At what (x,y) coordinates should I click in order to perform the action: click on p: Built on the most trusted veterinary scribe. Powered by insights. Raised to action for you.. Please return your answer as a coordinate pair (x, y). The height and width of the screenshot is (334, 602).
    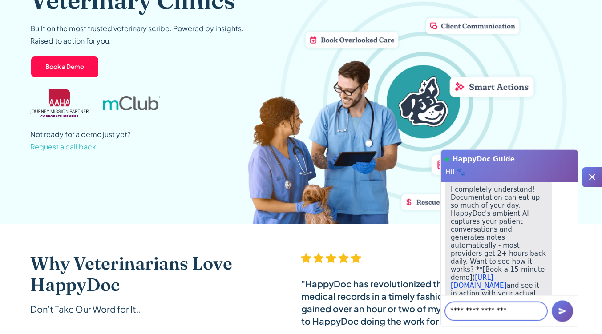
    Looking at the image, I should click on (137, 35).